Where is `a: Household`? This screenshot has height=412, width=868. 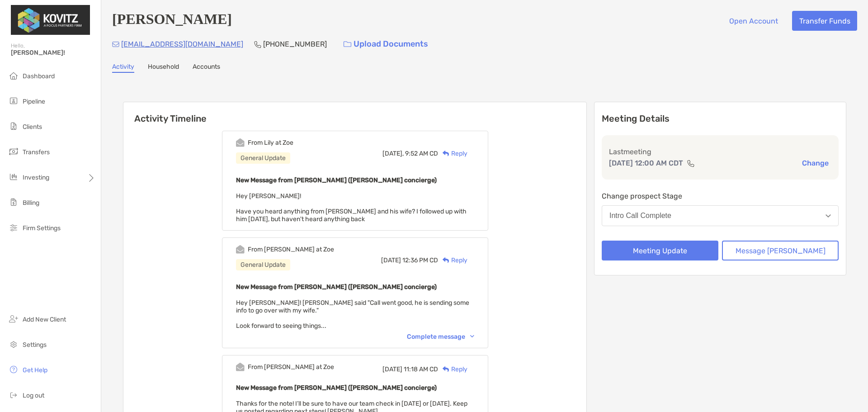
a: Household is located at coordinates (163, 68).